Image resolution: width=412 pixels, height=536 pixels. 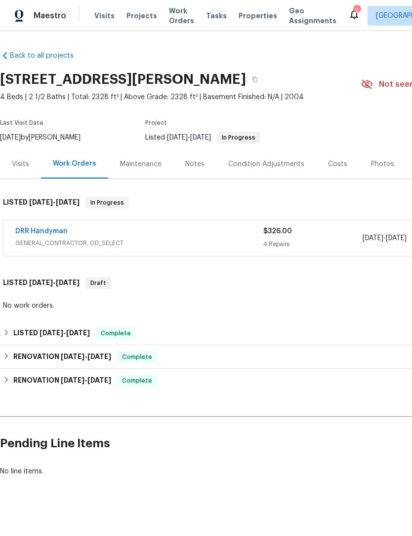 I want to click on a: DRR Handyman, so click(x=41, y=231).